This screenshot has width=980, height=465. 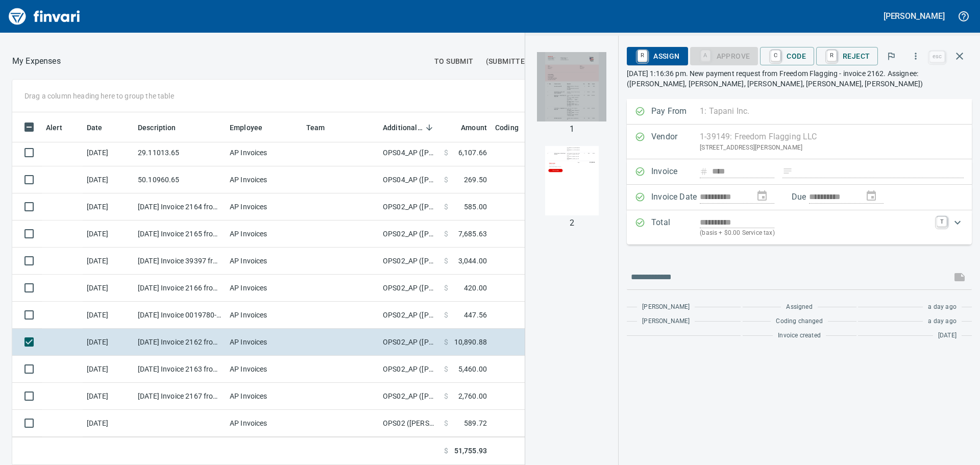 What do you see at coordinates (916, 56) in the screenshot?
I see `button: More` at bounding box center [916, 56].